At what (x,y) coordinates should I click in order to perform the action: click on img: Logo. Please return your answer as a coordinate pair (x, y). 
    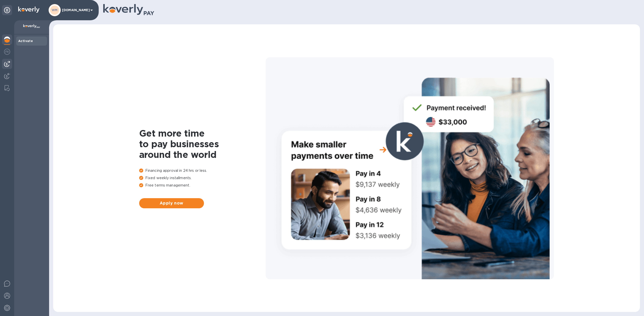
    Looking at the image, I should click on (29, 10).